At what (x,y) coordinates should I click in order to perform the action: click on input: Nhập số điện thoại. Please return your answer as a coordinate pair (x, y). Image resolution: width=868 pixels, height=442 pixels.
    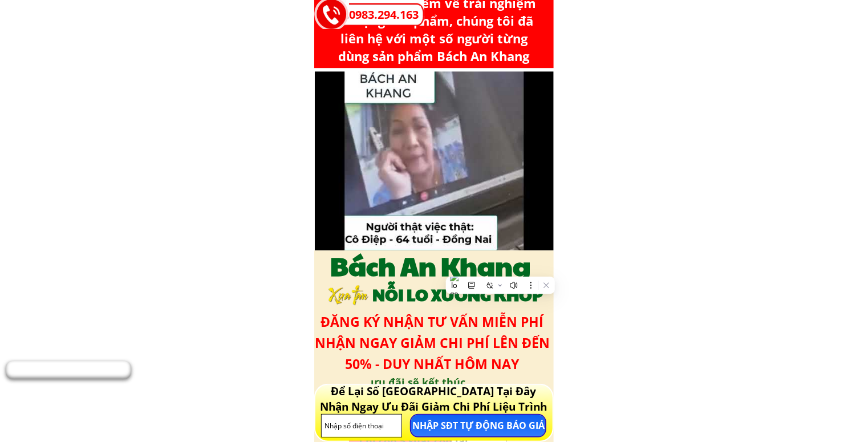
    Looking at the image, I should click on (361, 425).